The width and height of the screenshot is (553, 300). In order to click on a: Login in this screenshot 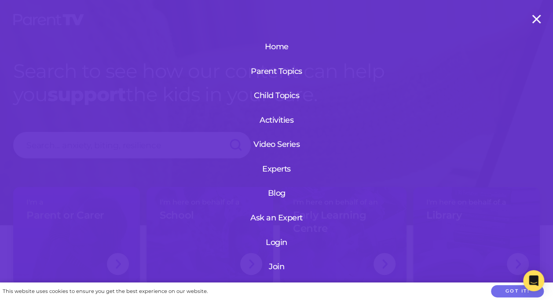, I will do `click(276, 242)`.